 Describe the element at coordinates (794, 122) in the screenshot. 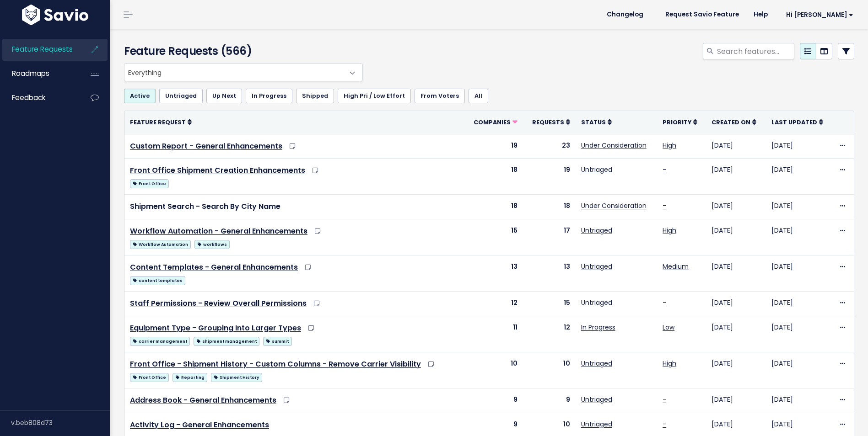

I see `span: Last Updated` at that location.